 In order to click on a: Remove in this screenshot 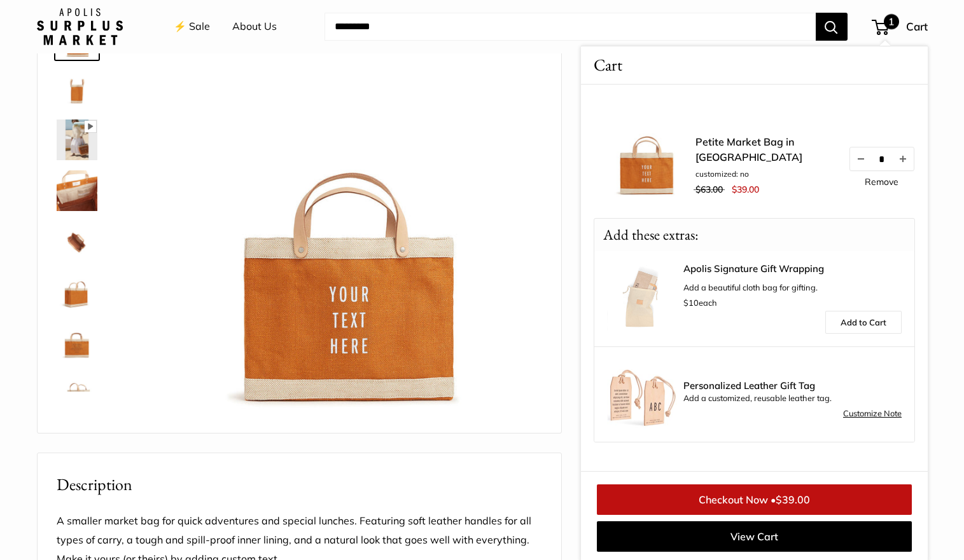, I will do `click(881, 182)`.